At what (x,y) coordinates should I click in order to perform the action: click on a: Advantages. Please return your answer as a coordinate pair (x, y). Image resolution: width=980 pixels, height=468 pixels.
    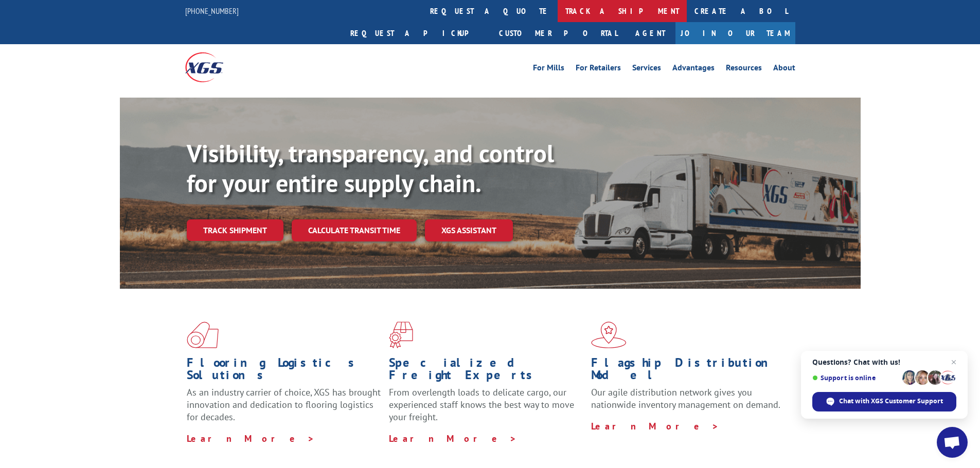
    Looking at the image, I should click on (694, 70).